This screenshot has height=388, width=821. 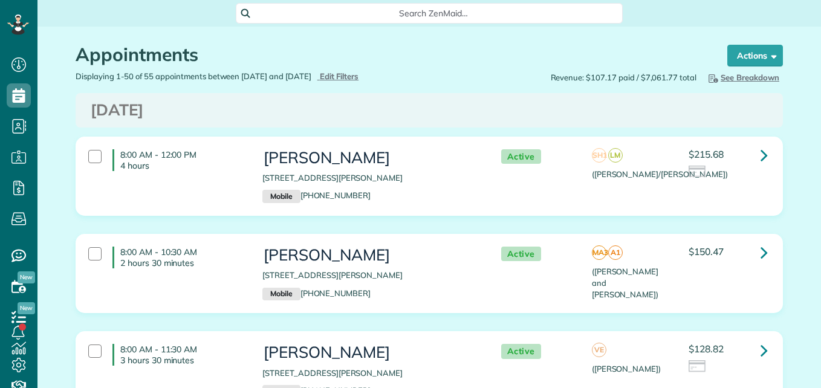 I want to click on span: LM, so click(x=616, y=155).